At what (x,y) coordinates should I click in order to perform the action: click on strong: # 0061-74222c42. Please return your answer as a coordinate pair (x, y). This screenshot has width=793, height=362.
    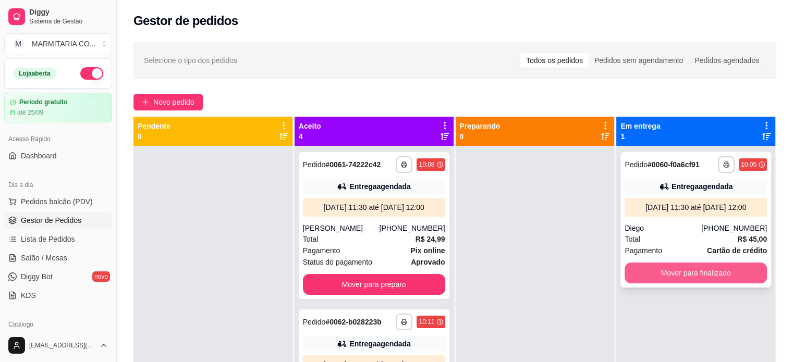
    Looking at the image, I should click on (353, 165).